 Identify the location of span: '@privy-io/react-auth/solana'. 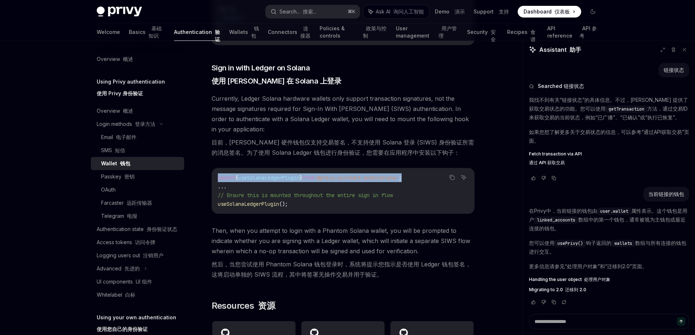
(356, 178).